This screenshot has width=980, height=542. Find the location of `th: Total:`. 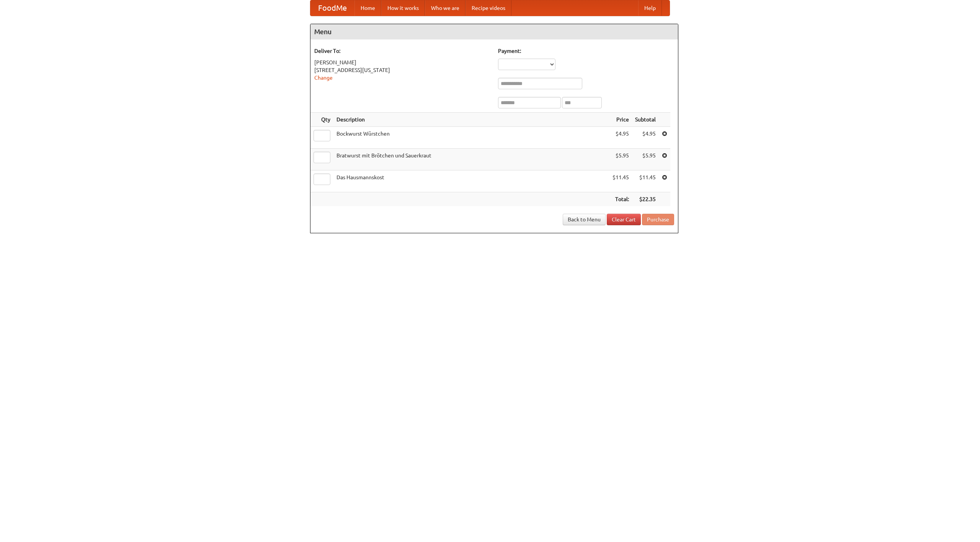

th: Total: is located at coordinates (621, 199).